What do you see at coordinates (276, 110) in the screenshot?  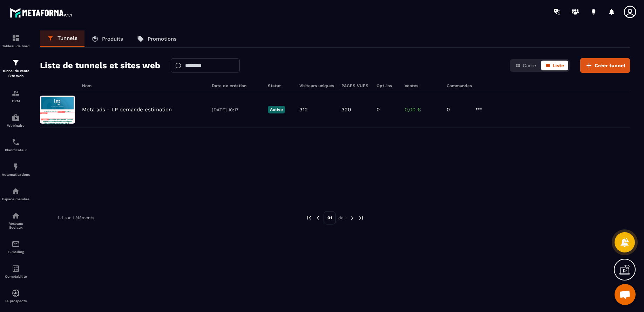 I see `p: Active` at bounding box center [276, 110].